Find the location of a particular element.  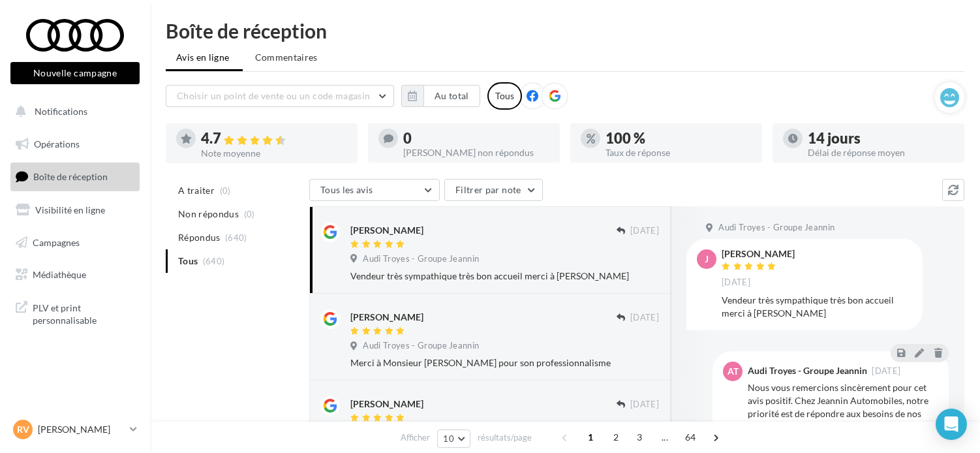

div: Boîte de réception is located at coordinates (565, 31).